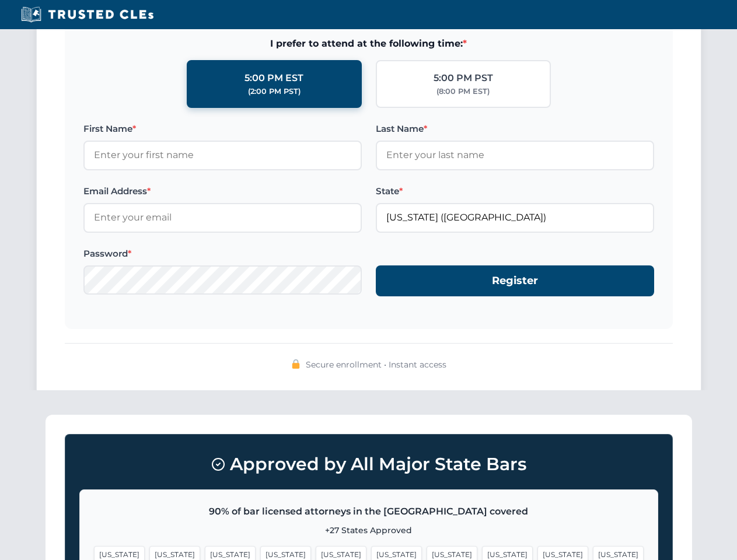 The image size is (737, 560). I want to click on div: (2:00 PM PST), so click(274, 92).